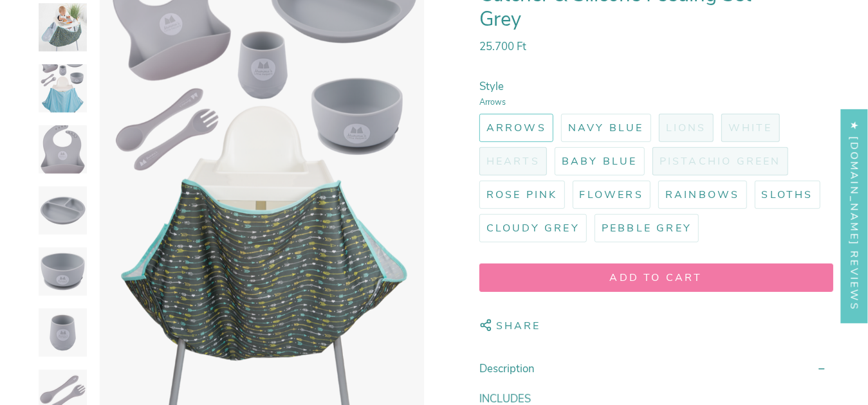  What do you see at coordinates (647, 228) in the screenshot?
I see `span: Pebble Grey` at bounding box center [647, 228].